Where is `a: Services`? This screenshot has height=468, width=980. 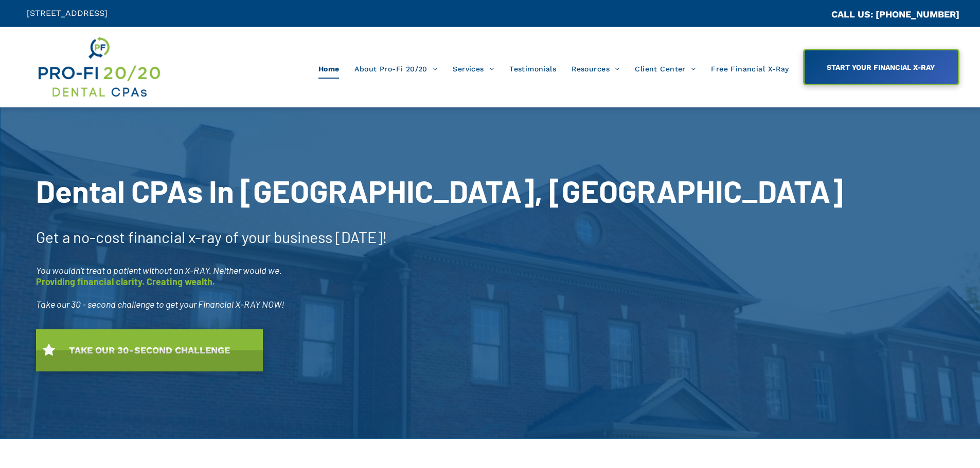
a: Services is located at coordinates (473, 69).